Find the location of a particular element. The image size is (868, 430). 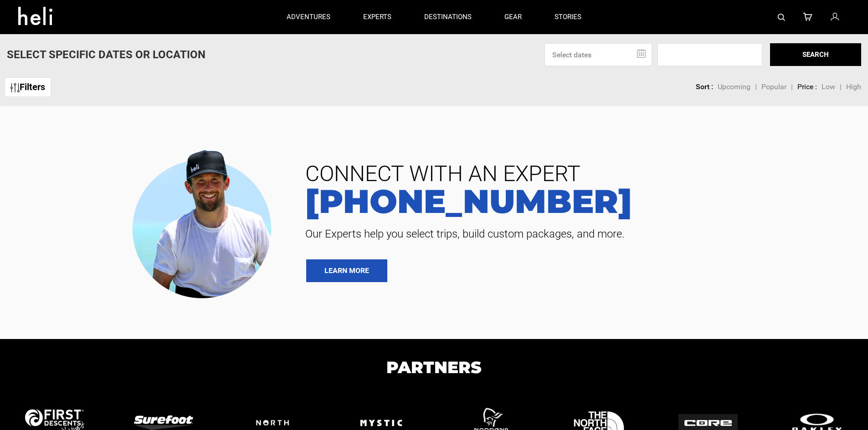

button: SEARCH is located at coordinates (816, 55).